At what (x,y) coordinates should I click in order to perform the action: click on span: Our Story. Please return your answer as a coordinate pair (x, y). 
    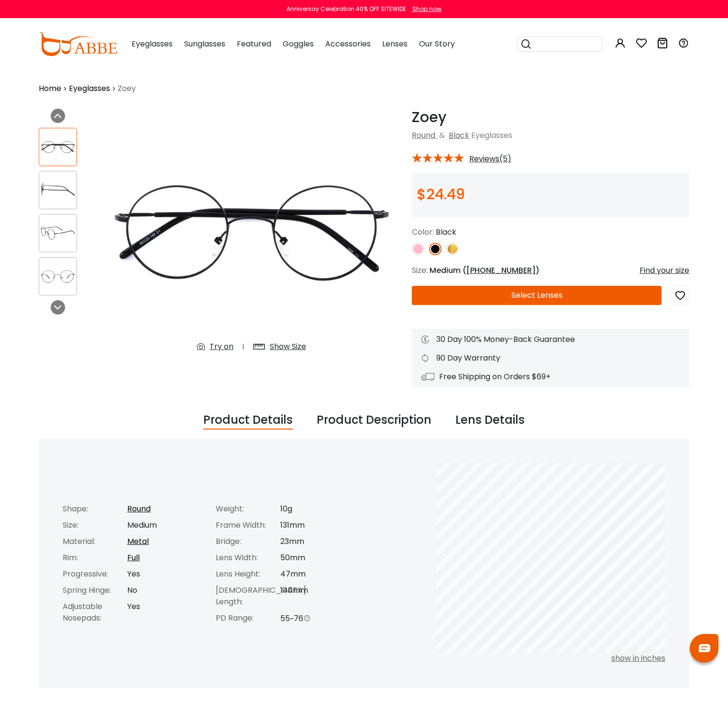
    Looking at the image, I should click on (437, 43).